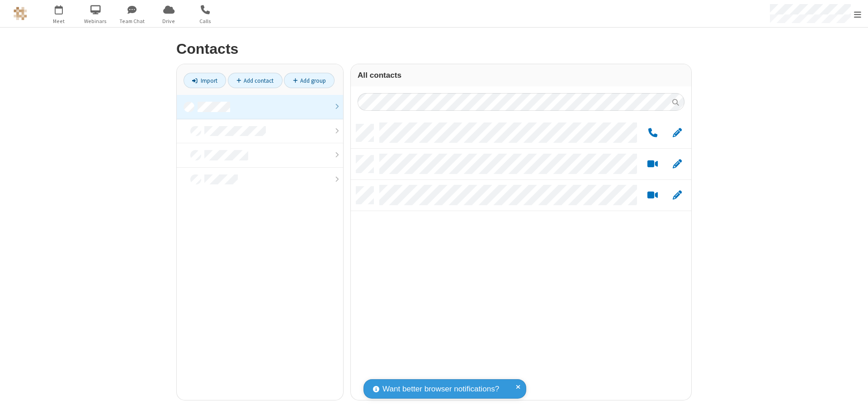 The width and height of the screenshot is (868, 414). Describe the element at coordinates (168, 22) in the screenshot. I see `span: Drive` at that location.